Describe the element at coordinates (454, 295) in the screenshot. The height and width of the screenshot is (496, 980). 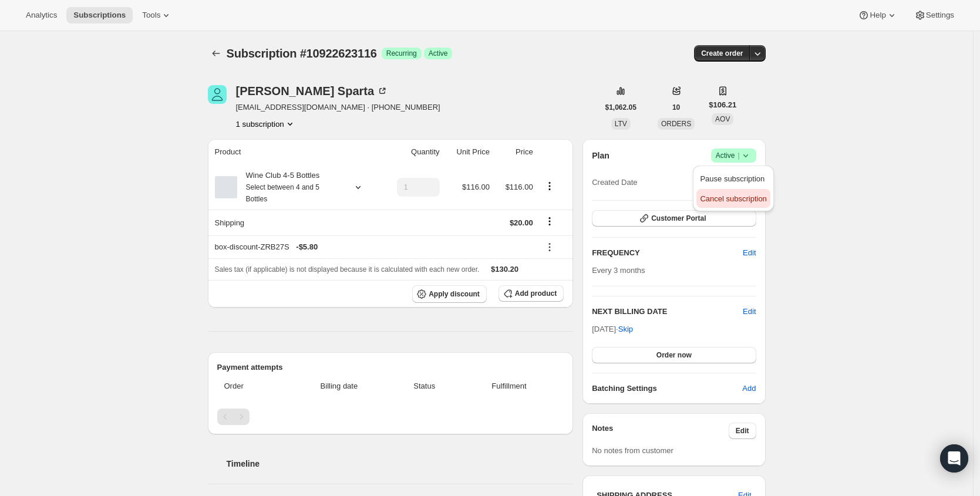
I see `span: Apply discount` at that location.